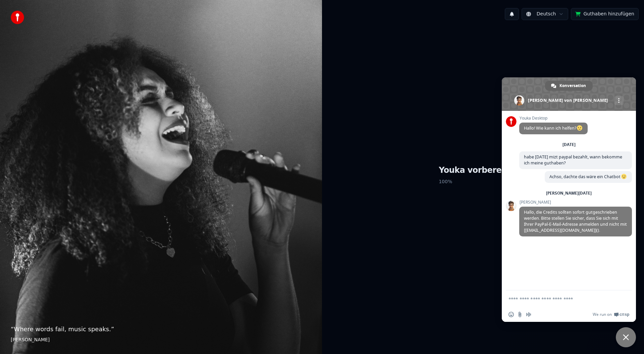  I want to click on span: Einen Emoji einfügen, so click(511, 315).